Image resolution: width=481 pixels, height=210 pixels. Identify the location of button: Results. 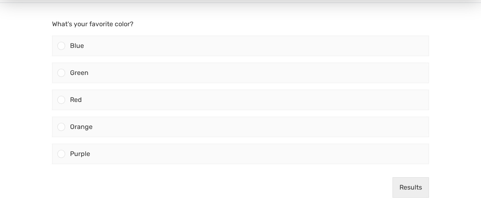
(411, 185).